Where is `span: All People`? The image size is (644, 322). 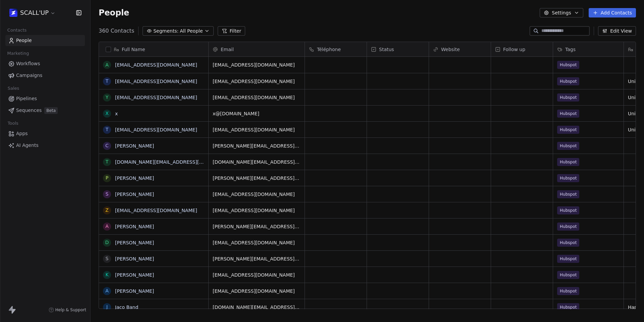 span: All People is located at coordinates (191, 31).